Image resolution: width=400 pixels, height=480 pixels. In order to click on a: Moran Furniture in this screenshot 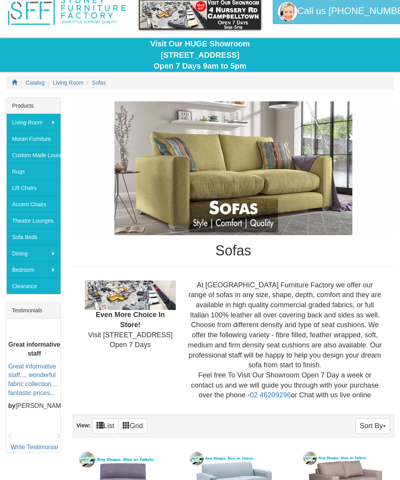, I will do `click(33, 139)`.